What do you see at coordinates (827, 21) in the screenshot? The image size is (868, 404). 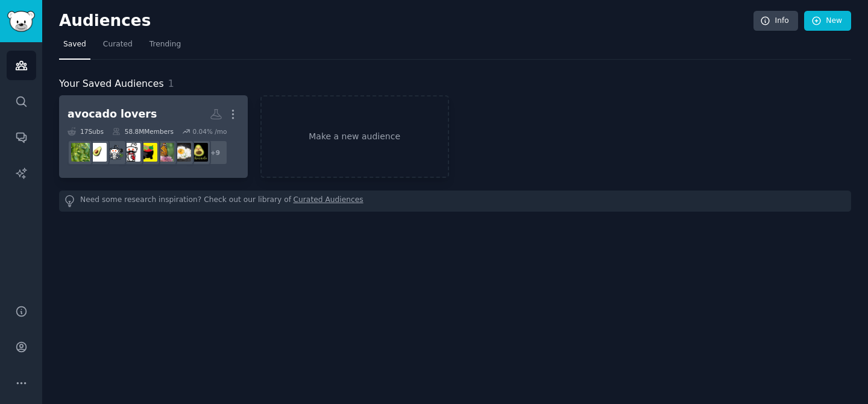 I see `a: New` at bounding box center [827, 21].